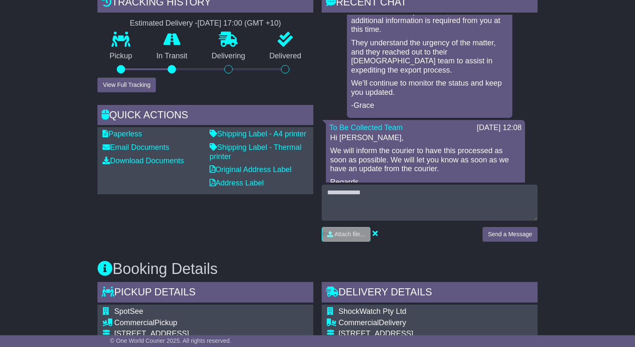 The width and height of the screenshot is (635, 347). What do you see at coordinates (171, 341) in the screenshot?
I see `span: © One World Courier 2025. All rights reserved.` at bounding box center [171, 341].